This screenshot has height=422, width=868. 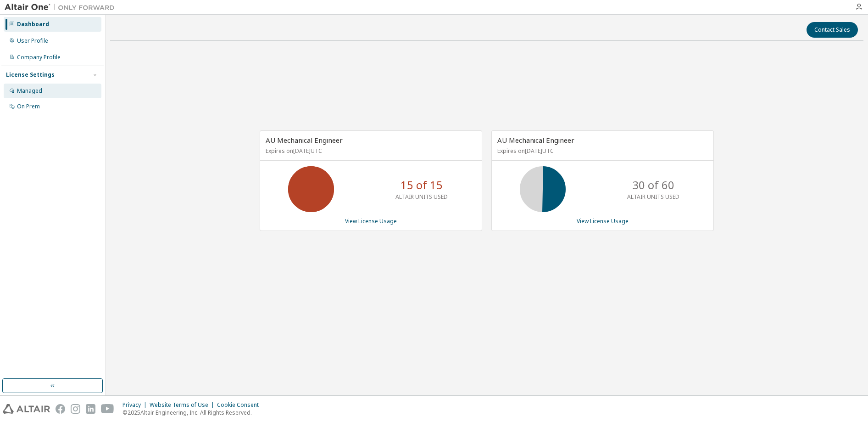 I want to click on img: linkedin.svg, so click(x=91, y=409).